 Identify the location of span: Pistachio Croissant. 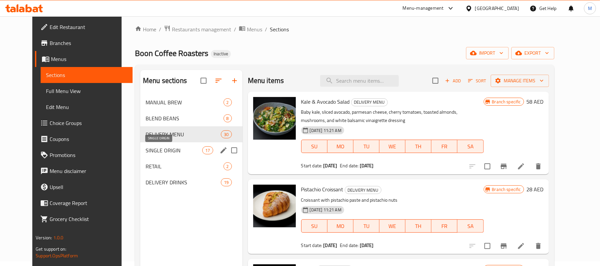
(322, 189).